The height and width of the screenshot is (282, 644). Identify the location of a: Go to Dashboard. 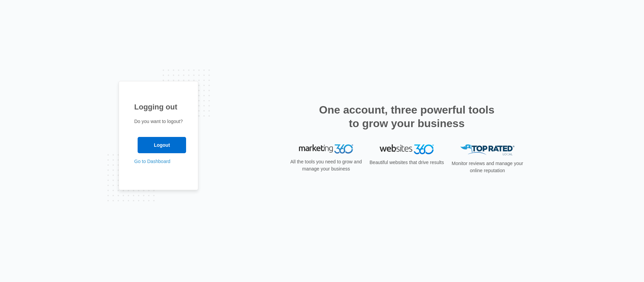
(152, 161).